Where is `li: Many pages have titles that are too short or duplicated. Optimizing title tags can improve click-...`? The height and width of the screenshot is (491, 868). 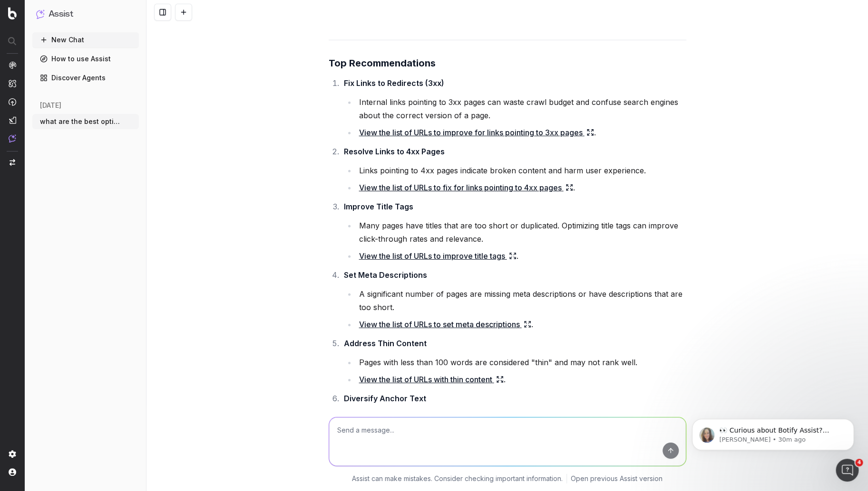 li: Many pages have titles that are too short or duplicated. Optimizing title tags can improve click-... is located at coordinates (521, 232).